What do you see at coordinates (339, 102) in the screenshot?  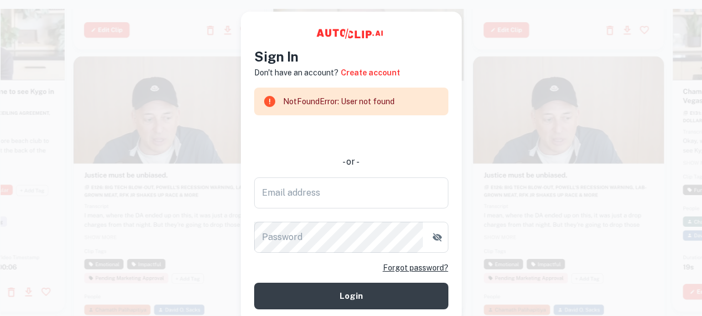 I see `div: NotFoundError: User not found` at bounding box center [339, 102].